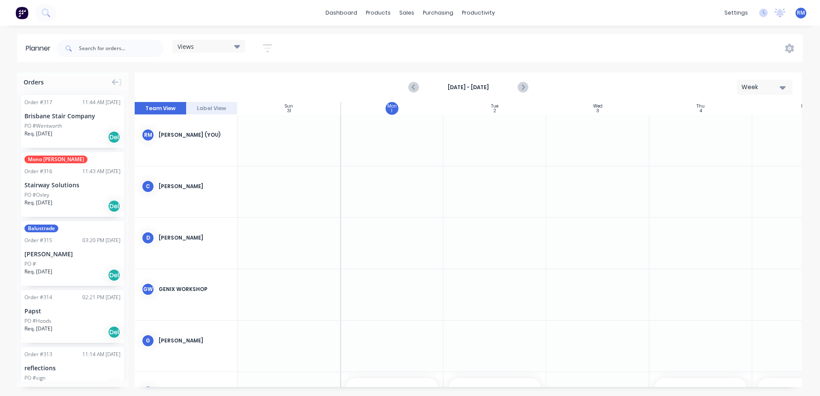 The width and height of the screenshot is (820, 396). I want to click on div: PO #sign, so click(35, 378).